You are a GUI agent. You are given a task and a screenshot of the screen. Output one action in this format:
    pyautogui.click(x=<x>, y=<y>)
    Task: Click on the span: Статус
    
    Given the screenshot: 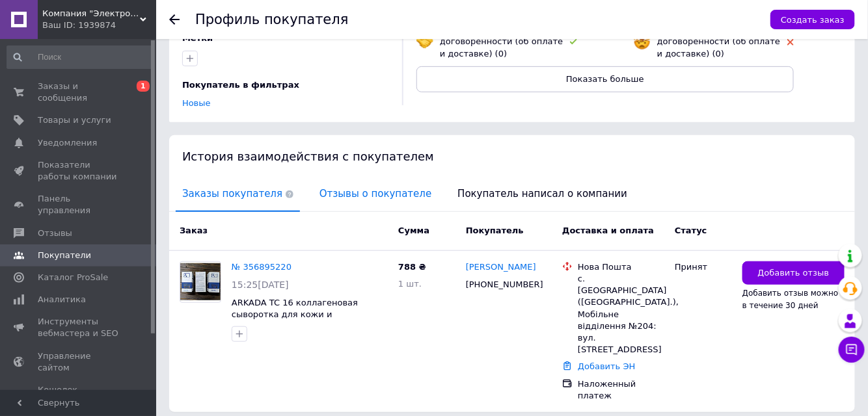 What is the action you would take?
    pyautogui.click(x=691, y=230)
    